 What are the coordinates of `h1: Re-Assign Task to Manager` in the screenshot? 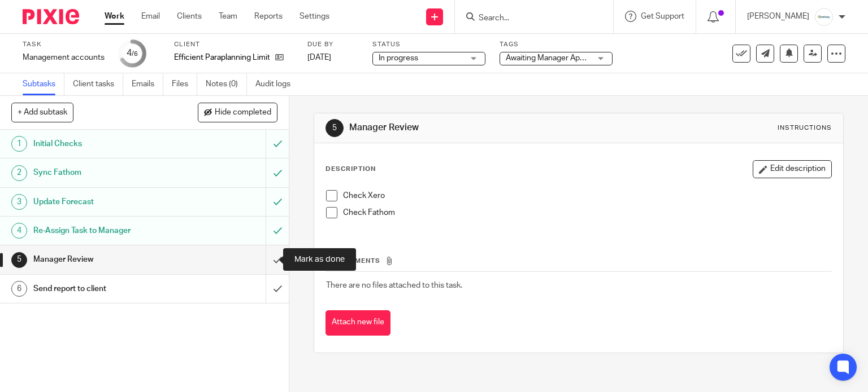 It's located at (107, 231).